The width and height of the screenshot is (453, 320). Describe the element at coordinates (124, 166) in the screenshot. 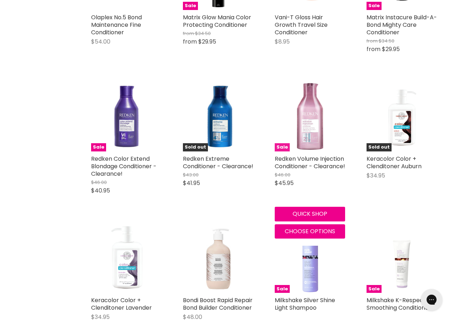

I see `a: Redken Color Extend Blondage Conditioner - Clearance!` at that location.